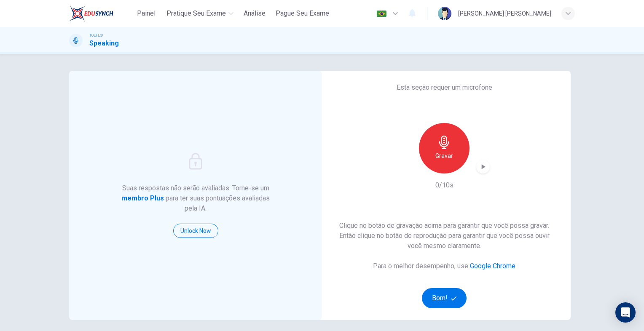 The height and width of the screenshot is (331, 644). I want to click on img: EduSynch logo, so click(91, 14).